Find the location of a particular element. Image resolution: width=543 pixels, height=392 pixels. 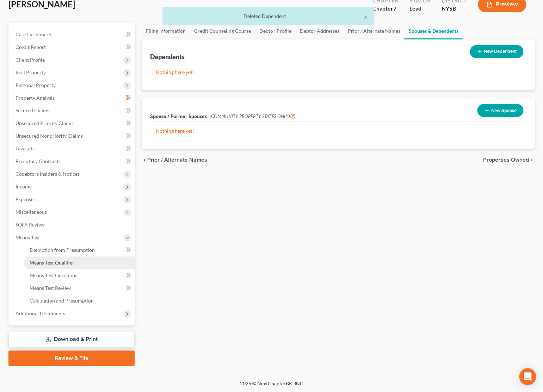

a: Prior / Alternate Names is located at coordinates (374, 31).